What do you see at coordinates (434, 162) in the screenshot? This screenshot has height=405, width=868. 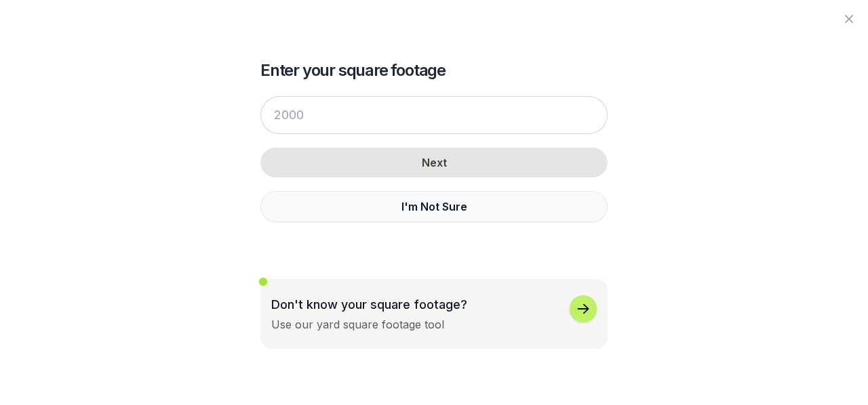 I see `button: Next` at bounding box center [434, 162].